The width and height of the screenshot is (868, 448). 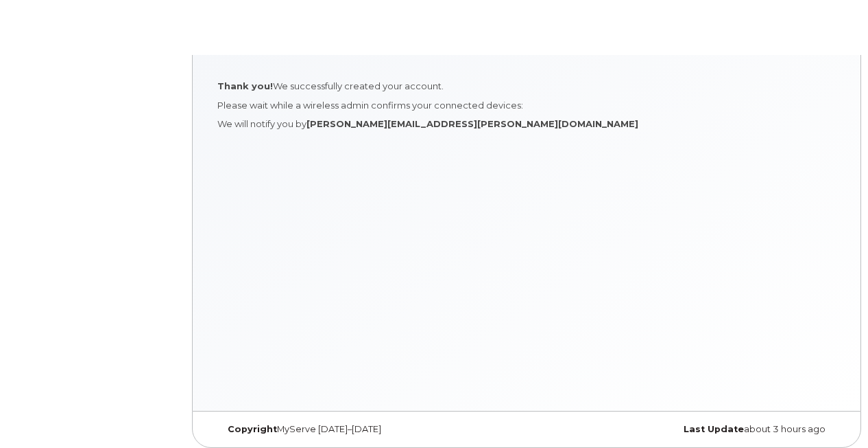 I want to click on strong: Thank you!, so click(x=245, y=86).